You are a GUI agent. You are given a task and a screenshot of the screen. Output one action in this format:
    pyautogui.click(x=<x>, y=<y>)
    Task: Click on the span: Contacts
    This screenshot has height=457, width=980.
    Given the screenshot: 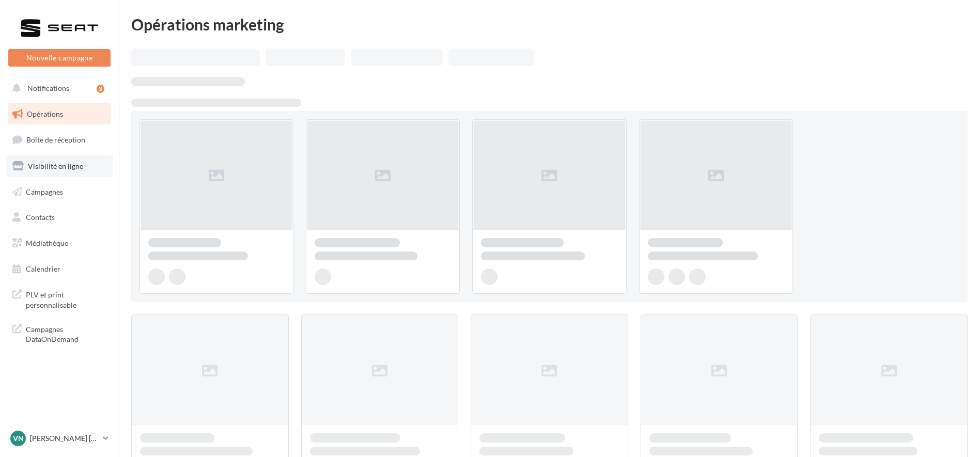 What is the action you would take?
    pyautogui.click(x=40, y=217)
    